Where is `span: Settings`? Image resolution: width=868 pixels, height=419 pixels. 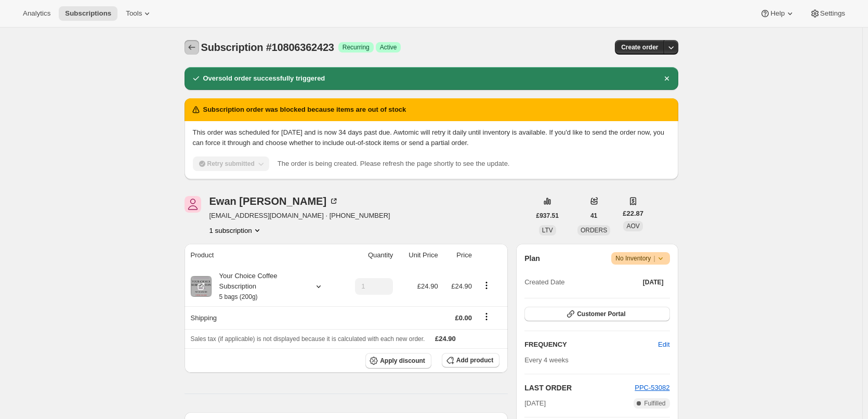
span: Settings is located at coordinates (833, 13).